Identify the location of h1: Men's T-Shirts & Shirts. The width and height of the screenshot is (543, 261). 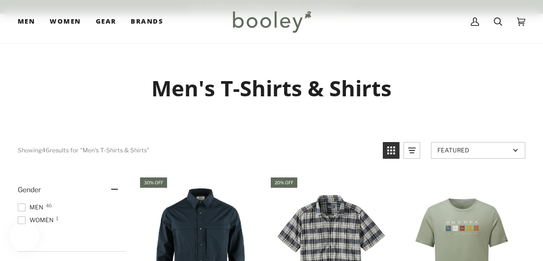
(271, 88).